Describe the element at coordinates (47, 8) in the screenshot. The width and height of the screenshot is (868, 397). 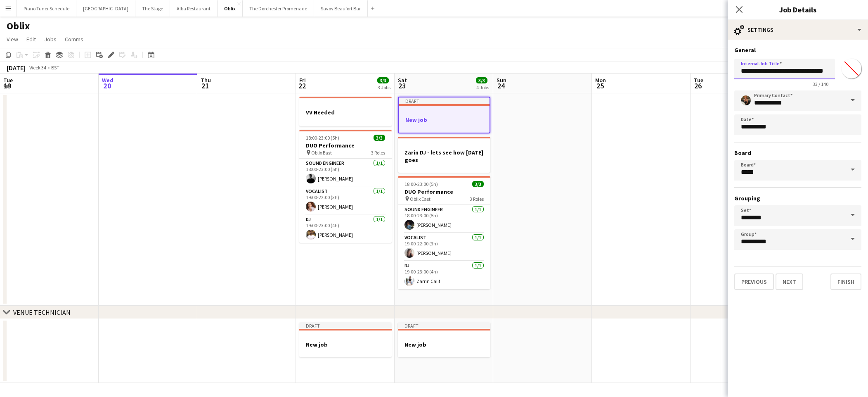
I see `button: Piano Tuner Schedule` at that location.